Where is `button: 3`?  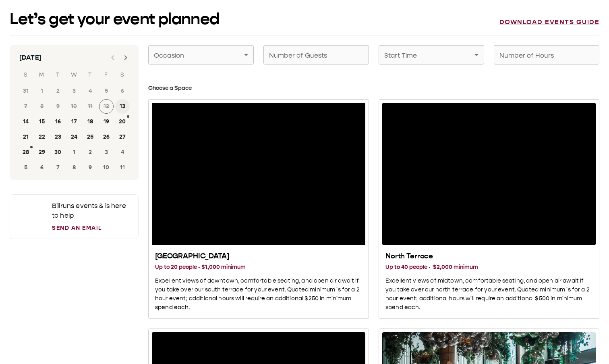
button: 3 is located at coordinates (106, 152).